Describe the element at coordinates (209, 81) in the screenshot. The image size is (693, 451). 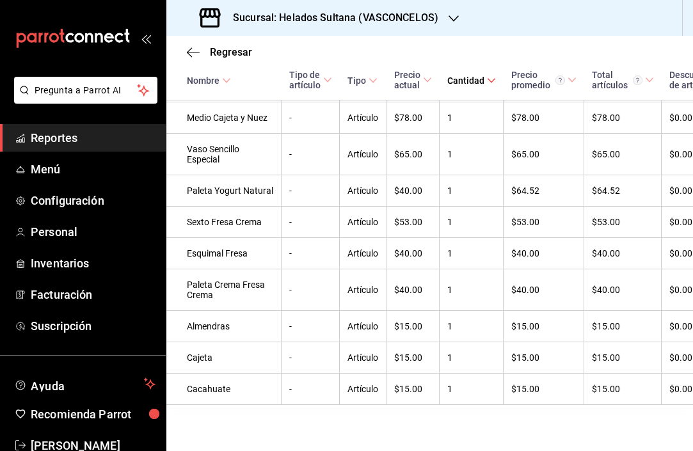
I see `span: Nombre` at that location.